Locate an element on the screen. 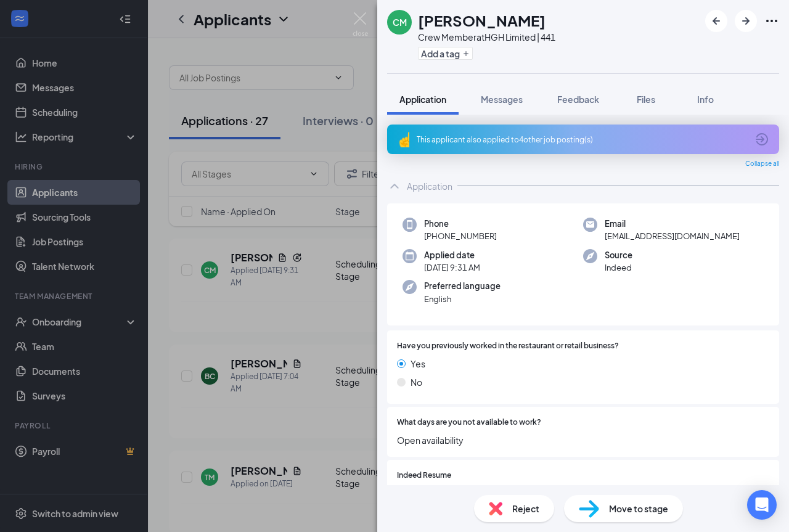 The height and width of the screenshot is (532, 789). button: PlusAdd a tag is located at coordinates (445, 53).